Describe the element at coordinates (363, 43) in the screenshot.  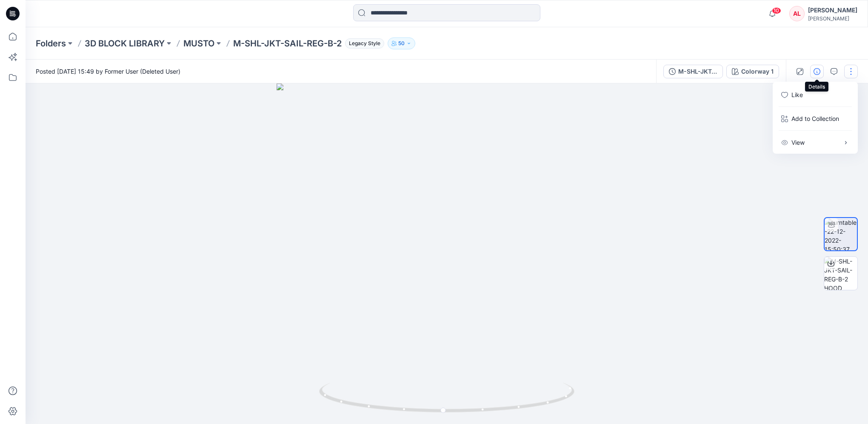
I see `button: Legacy Style` at that location.